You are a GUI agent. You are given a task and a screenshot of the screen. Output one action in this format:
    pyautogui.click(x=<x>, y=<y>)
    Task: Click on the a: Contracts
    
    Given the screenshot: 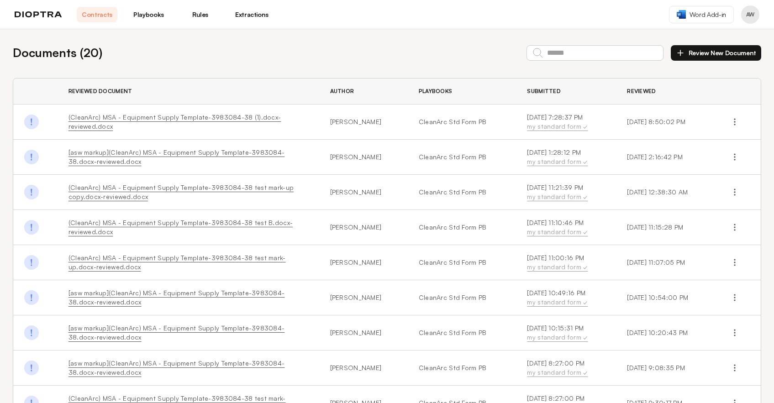 What is the action you would take?
    pyautogui.click(x=97, y=15)
    